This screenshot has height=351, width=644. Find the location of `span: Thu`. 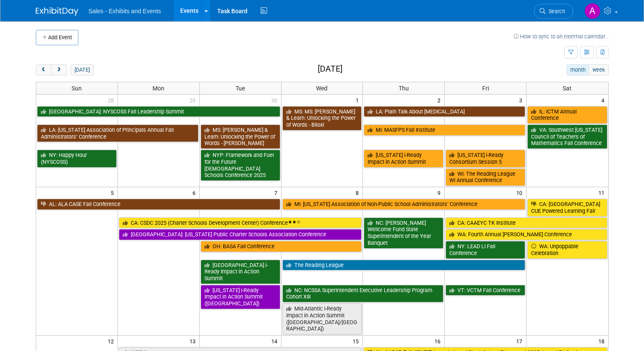

span: Thu is located at coordinates (403, 88).